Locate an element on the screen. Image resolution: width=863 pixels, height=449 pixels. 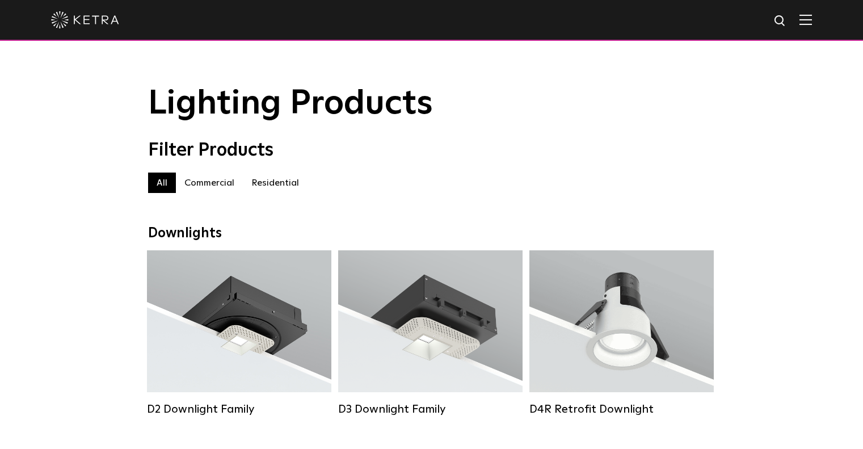
div: D3 Downlight Family is located at coordinates (430, 409).